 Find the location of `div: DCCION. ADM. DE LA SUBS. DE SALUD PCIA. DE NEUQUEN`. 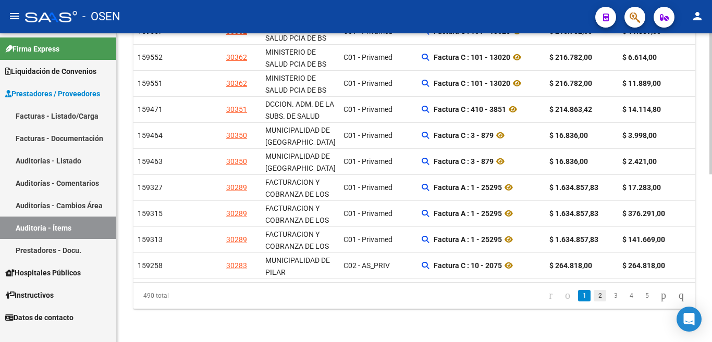

div: DCCION. ADM. DE LA SUBS. DE SALUD PCIA. DE NEUQUEN is located at coordinates (300, 116).